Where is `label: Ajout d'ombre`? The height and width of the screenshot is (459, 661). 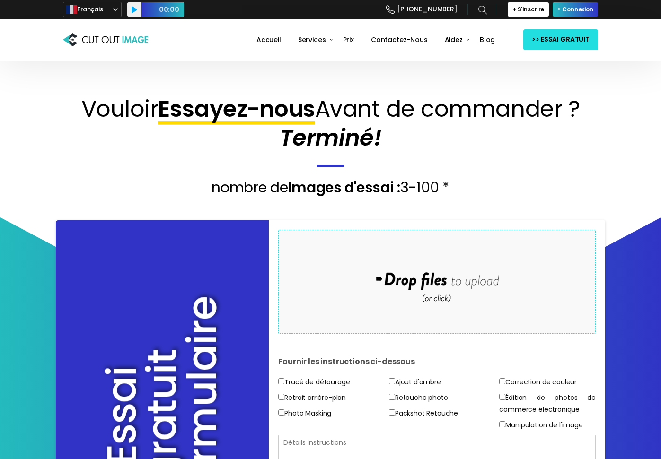
label: Ajout d'ombre is located at coordinates (415, 382).